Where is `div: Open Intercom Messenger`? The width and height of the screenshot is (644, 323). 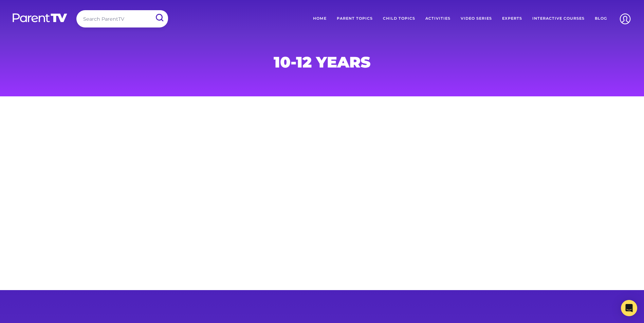
div: Open Intercom Messenger is located at coordinates (629, 308).